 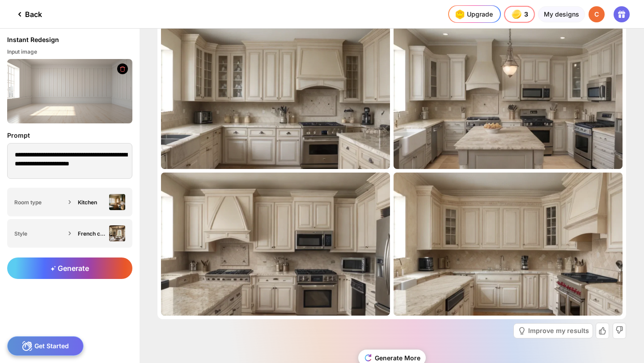 I want to click on div: French country, so click(x=91, y=233).